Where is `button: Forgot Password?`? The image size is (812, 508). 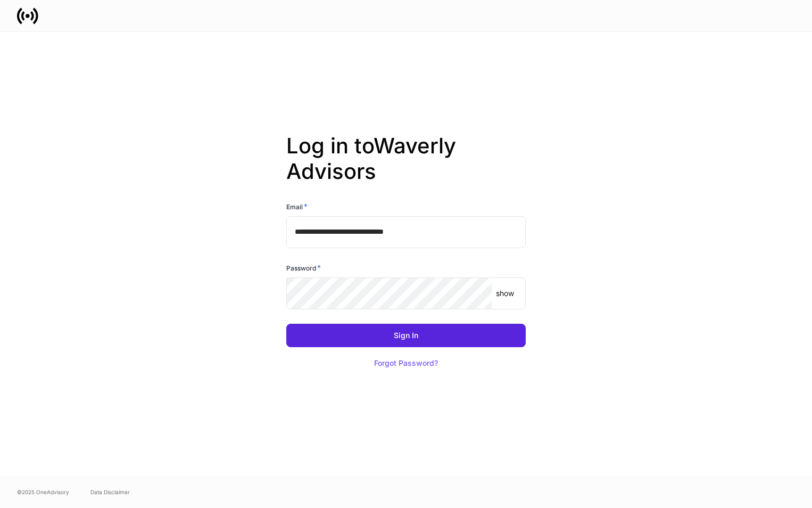
button: Forgot Password? is located at coordinates (406, 363).